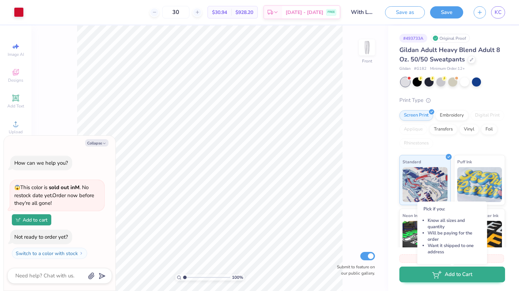 This screenshot has width=519, height=291. I want to click on p: Pick if you:, so click(452, 209).